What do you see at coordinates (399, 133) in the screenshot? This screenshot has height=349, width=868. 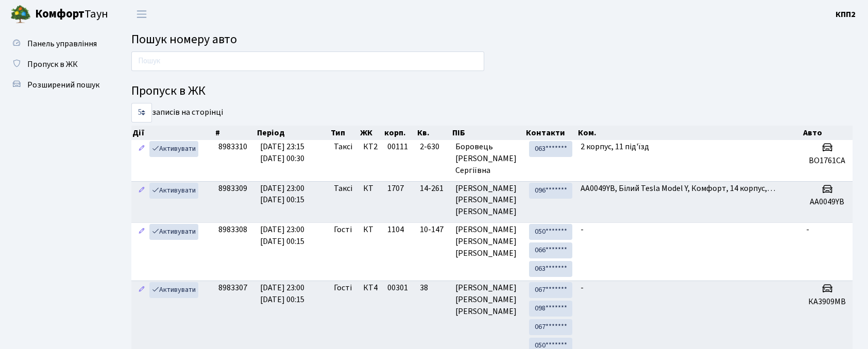 I see `th: корп.` at bounding box center [399, 133].